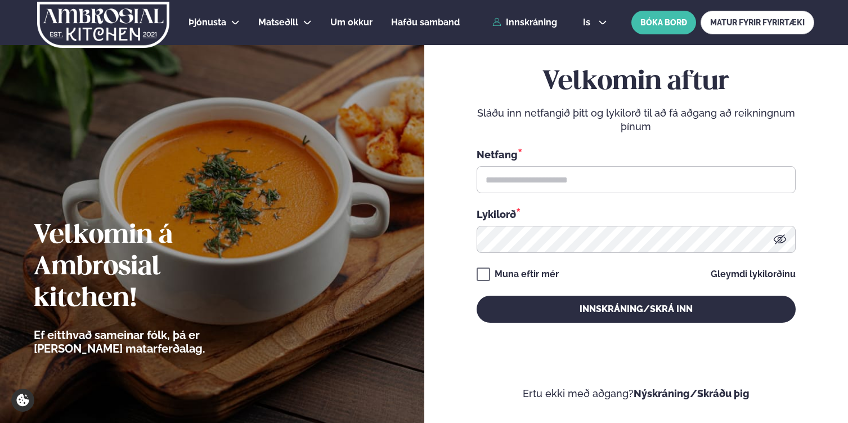 This screenshot has height=423, width=848. What do you see at coordinates (757, 23) in the screenshot?
I see `a: MATUR FYRIR FYRIRTÆKI` at bounding box center [757, 23].